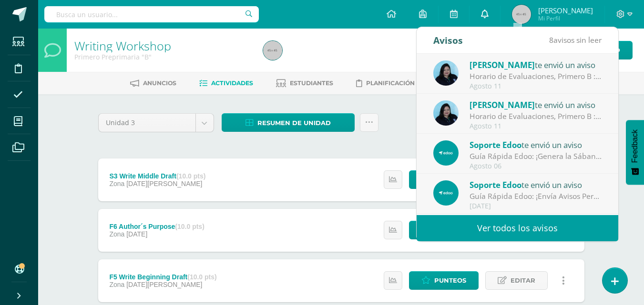 This screenshot has width=644, height=305. Describe the element at coordinates (152, 15) in the screenshot. I see `input: Busca un usuario...` at that location.